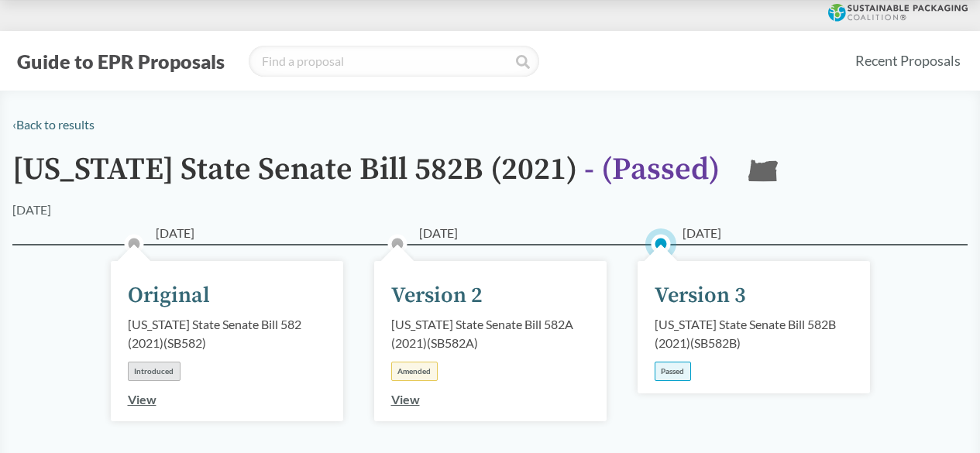 This screenshot has height=453, width=980. I want to click on div: Passed, so click(673, 371).